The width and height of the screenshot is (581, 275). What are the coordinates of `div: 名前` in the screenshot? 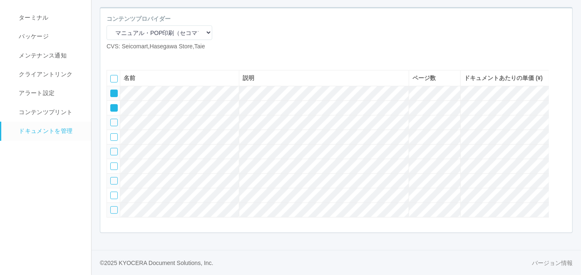 It's located at (179, 78).